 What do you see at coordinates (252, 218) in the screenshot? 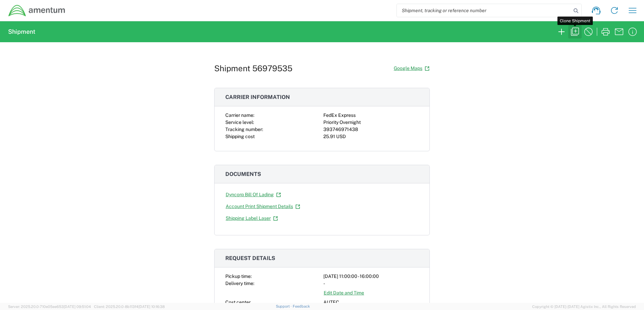
I see `a: Shipping Label Laser` at bounding box center [252, 218].